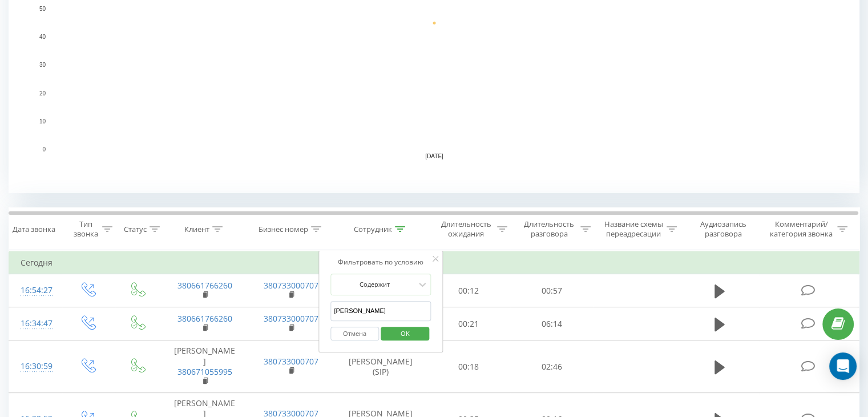 This screenshot has height=417, width=868. Describe the element at coordinates (42, 37) in the screenshot. I see `text: 40` at that location.